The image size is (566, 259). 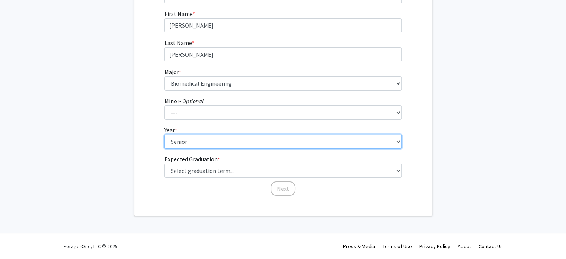 I want to click on label: Expected Graduation, so click(x=192, y=159).